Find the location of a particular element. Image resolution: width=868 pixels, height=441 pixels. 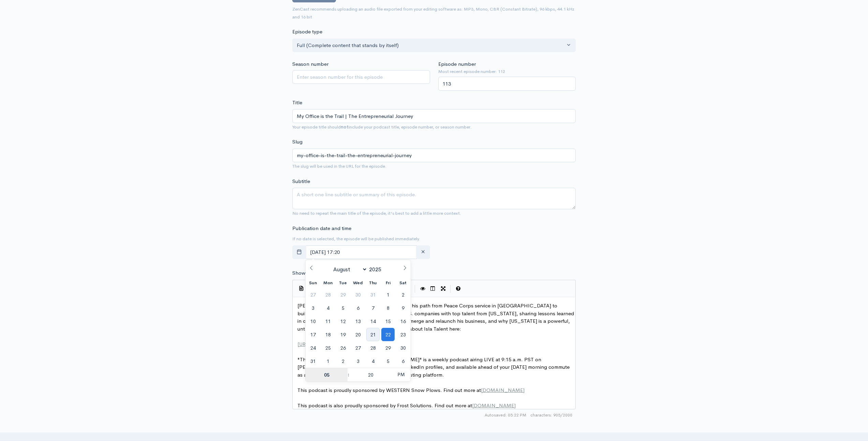

small: Most recent episode number: 112 is located at coordinates (507, 72).